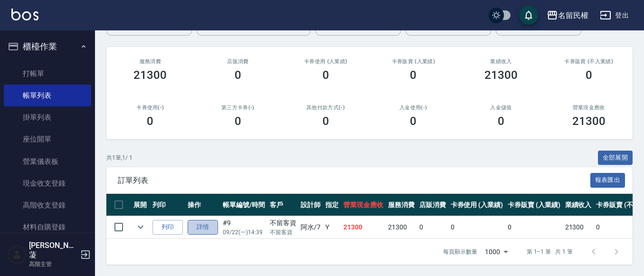  What do you see at coordinates (238, 61) in the screenshot?
I see `h2: 店販消費` at bounding box center [238, 61].